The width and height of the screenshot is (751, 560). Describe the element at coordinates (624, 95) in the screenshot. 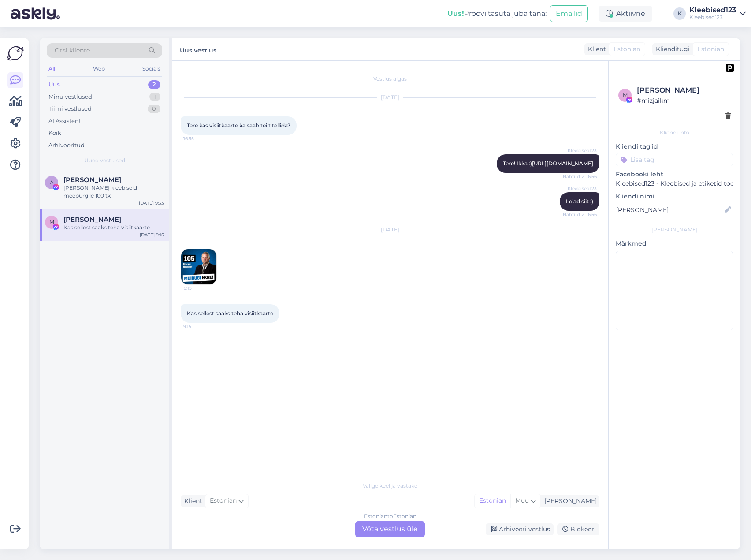

I see `span: m` at that location.